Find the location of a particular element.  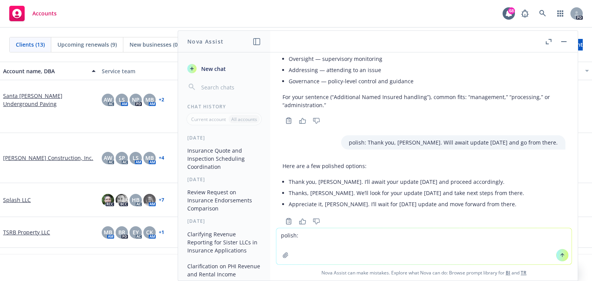

p: For your sentence (“Additional Named Insured handling”), common fits: “management,” “processing,”... is located at coordinates (424, 101).